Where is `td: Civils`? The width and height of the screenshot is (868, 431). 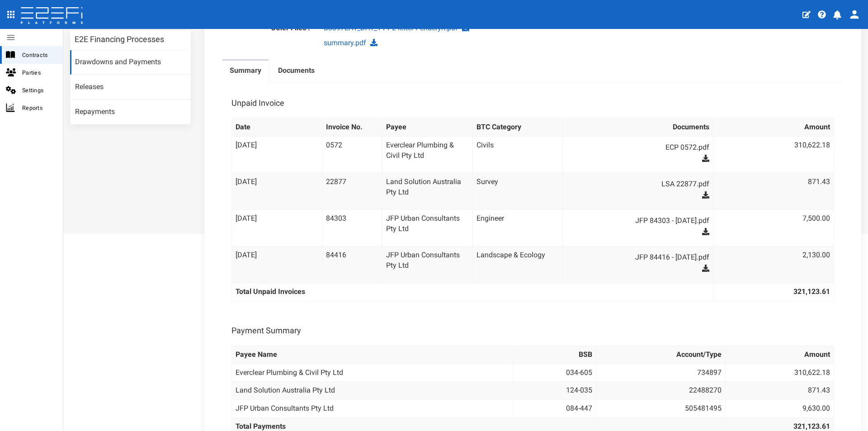 td: Civils is located at coordinates (518, 154).